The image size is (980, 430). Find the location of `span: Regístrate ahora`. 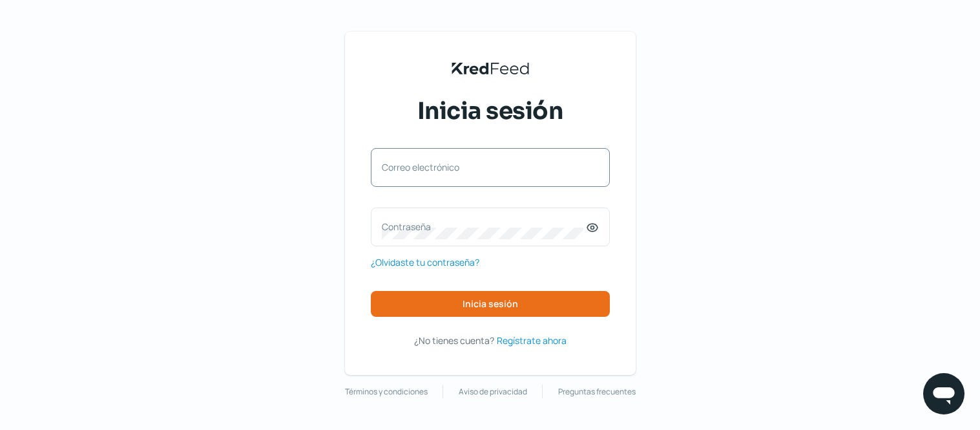

span: Regístrate ahora is located at coordinates (532, 340).